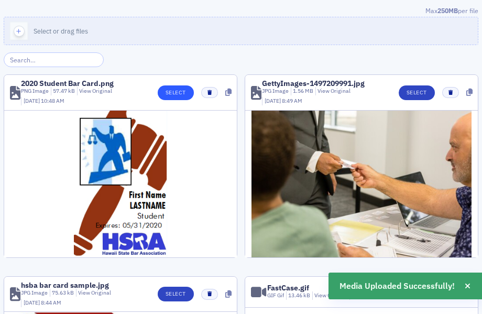 The width and height of the screenshot is (482, 314). Describe the element at coordinates (241, 12) in the screenshot. I see `div: Max per file` at that location.